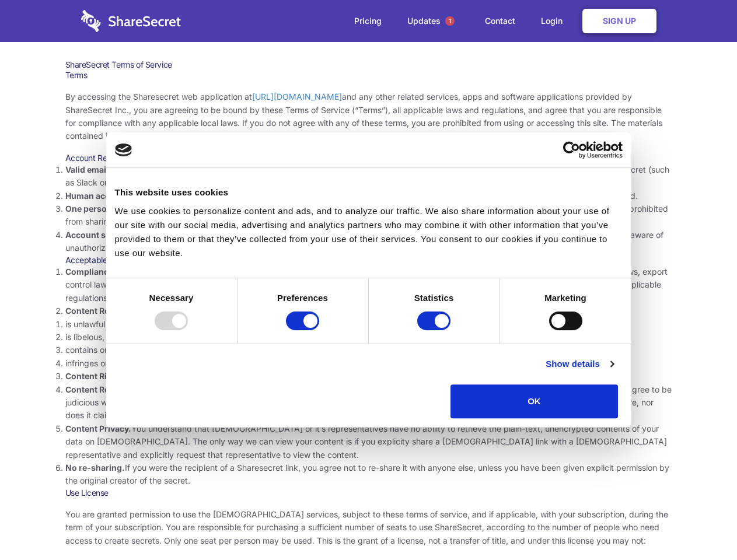 Image resolution: width=737 pixels, height=560 pixels. I want to click on strong: Marketing, so click(566, 297).